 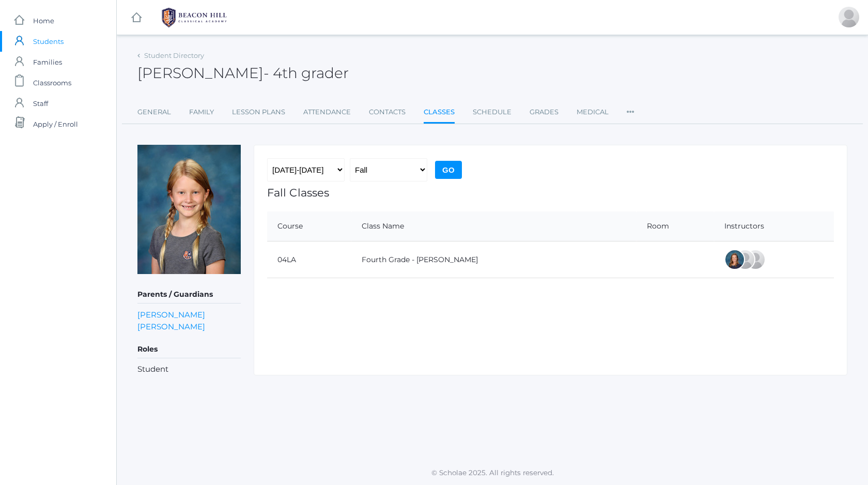 What do you see at coordinates (550, 192) in the screenshot?
I see `h1: Fall Classes` at bounding box center [550, 192].